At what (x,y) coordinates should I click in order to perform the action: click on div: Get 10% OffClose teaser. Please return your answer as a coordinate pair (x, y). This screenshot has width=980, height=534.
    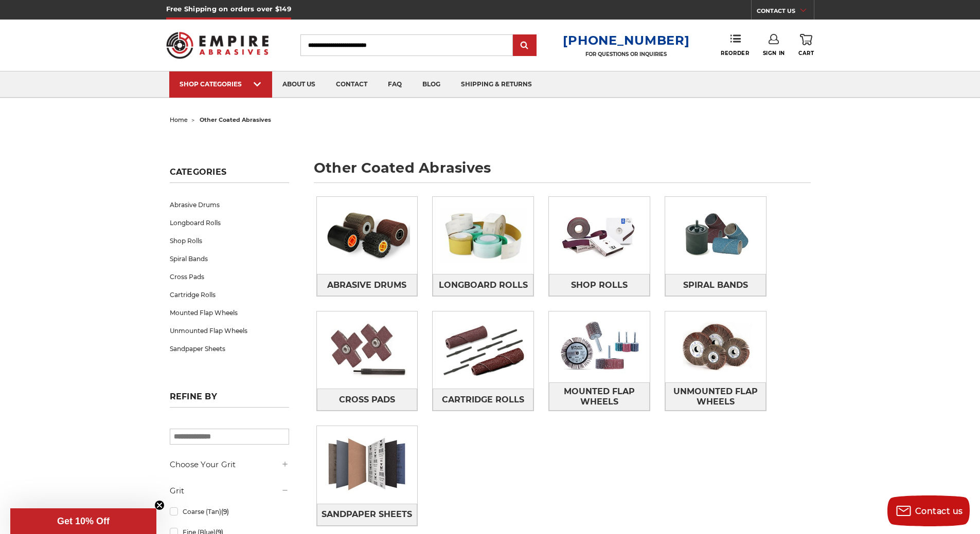
    Looking at the image, I should click on (84, 521).